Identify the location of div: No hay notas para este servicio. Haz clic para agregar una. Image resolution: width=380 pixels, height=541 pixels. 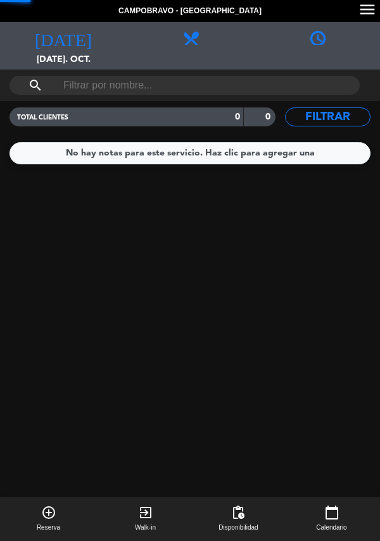
(190, 153).